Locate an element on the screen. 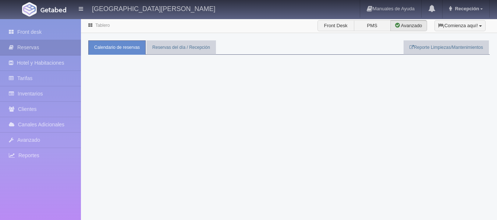  label: Front Desk is located at coordinates (336, 26).